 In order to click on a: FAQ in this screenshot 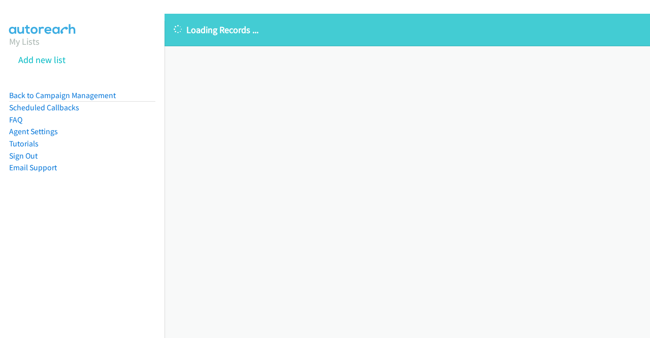, I will do `click(16, 119)`.